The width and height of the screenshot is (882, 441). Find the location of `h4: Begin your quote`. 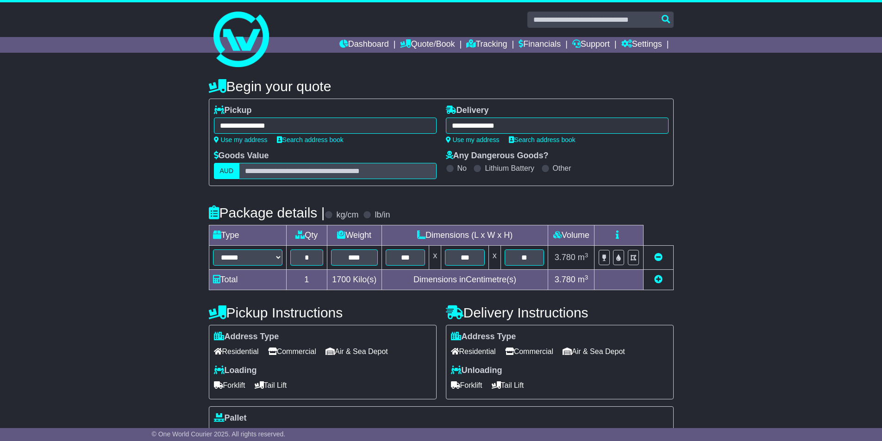

h4: Begin your quote is located at coordinates (441, 86).